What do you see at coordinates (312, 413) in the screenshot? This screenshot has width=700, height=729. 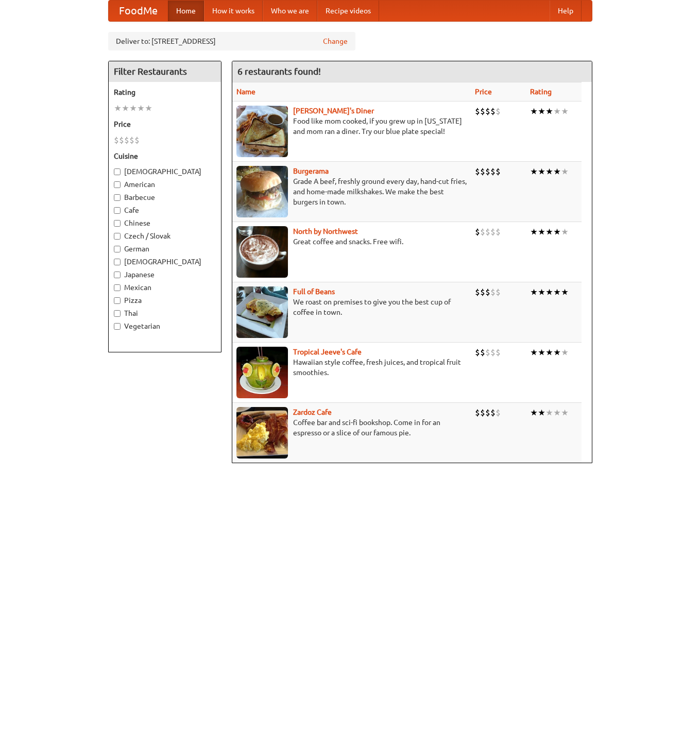 I see `b: Zardoz Cafe` at bounding box center [312, 413].